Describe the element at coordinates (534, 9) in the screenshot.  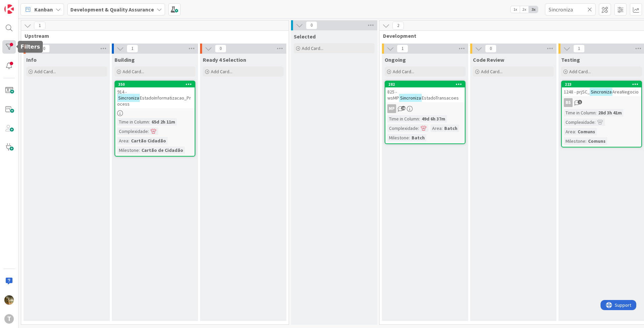
I see `span: 3x` at that location.